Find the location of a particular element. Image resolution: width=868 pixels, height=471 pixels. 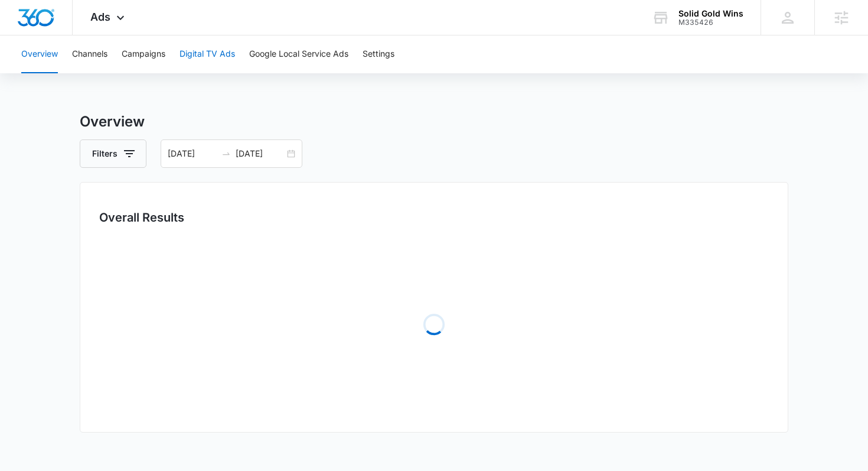

button: Digital TV Ads is located at coordinates (207, 55).